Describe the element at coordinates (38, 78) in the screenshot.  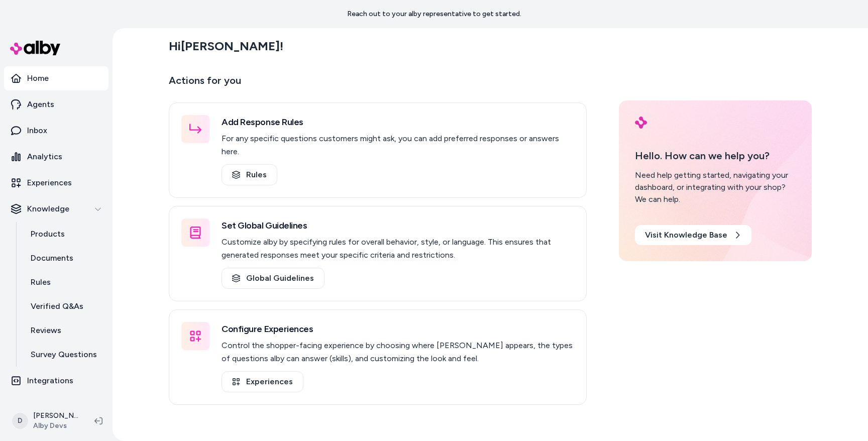
I see `p: Home` at that location.